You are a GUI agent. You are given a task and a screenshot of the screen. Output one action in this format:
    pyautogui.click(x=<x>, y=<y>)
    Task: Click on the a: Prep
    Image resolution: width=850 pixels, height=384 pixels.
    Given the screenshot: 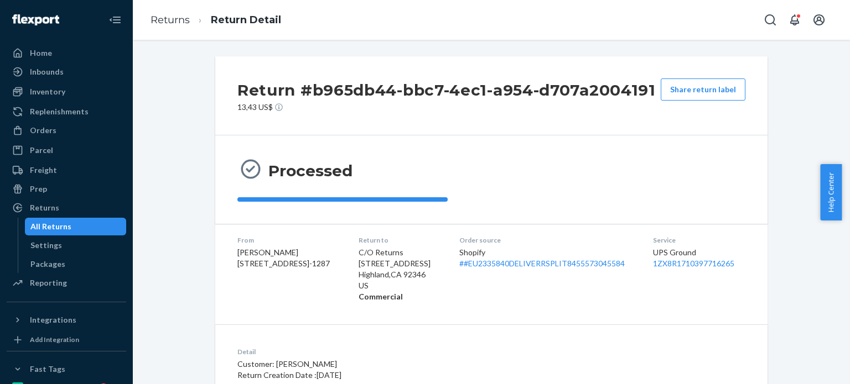 What is the action you would take?
    pyautogui.click(x=66, y=189)
    